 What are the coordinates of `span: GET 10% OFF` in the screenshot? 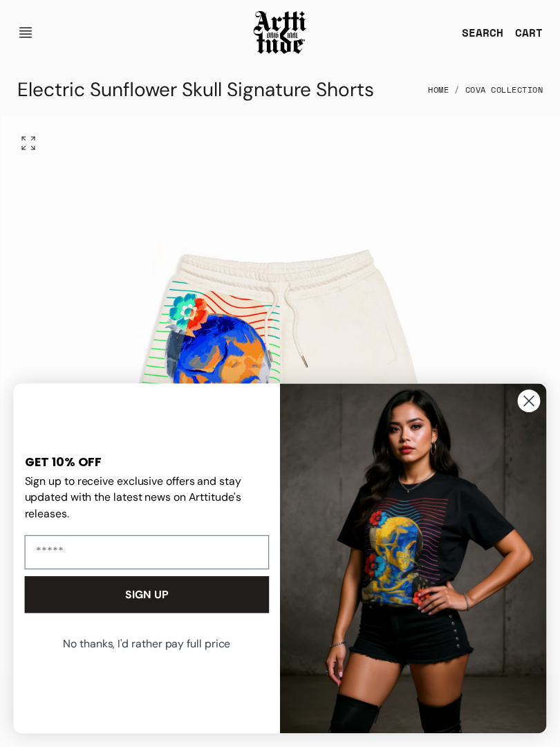 It's located at (64, 462).